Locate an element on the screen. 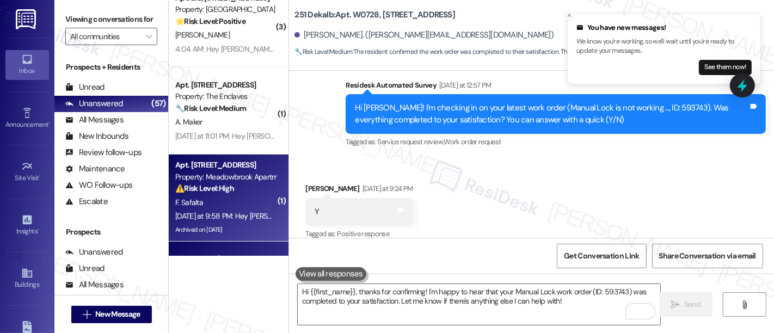 The image size is (774, 333). div: WO Follow-ups is located at coordinates (99, 185).